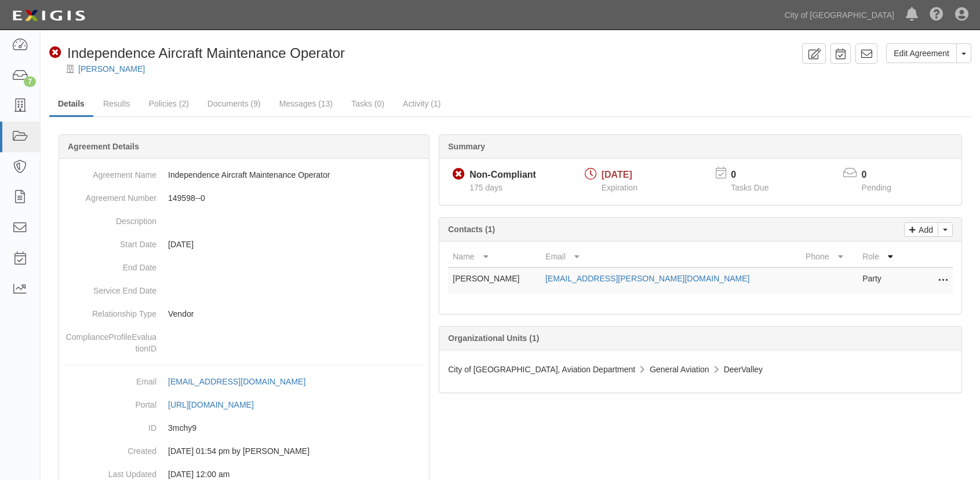 This screenshot has height=480, width=980. I want to click on span: Expiration, so click(619, 188).